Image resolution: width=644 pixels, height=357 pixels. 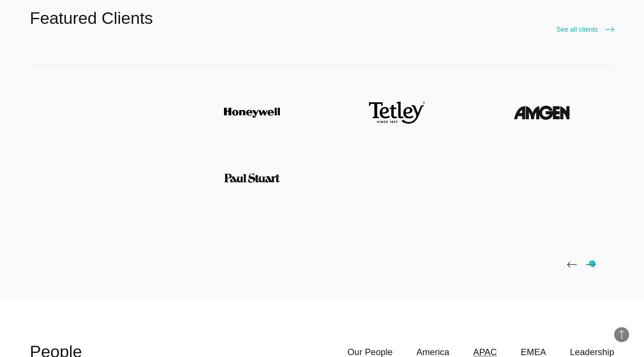 I want to click on img: page-back-black.png, so click(x=571, y=264).